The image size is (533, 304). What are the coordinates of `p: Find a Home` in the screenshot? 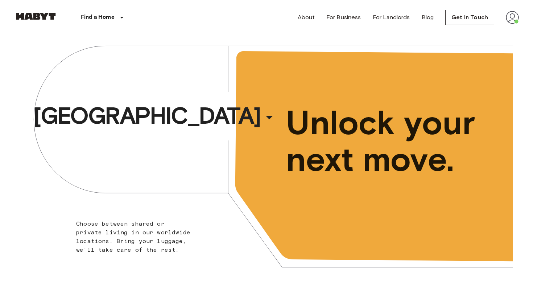 It's located at (98, 17).